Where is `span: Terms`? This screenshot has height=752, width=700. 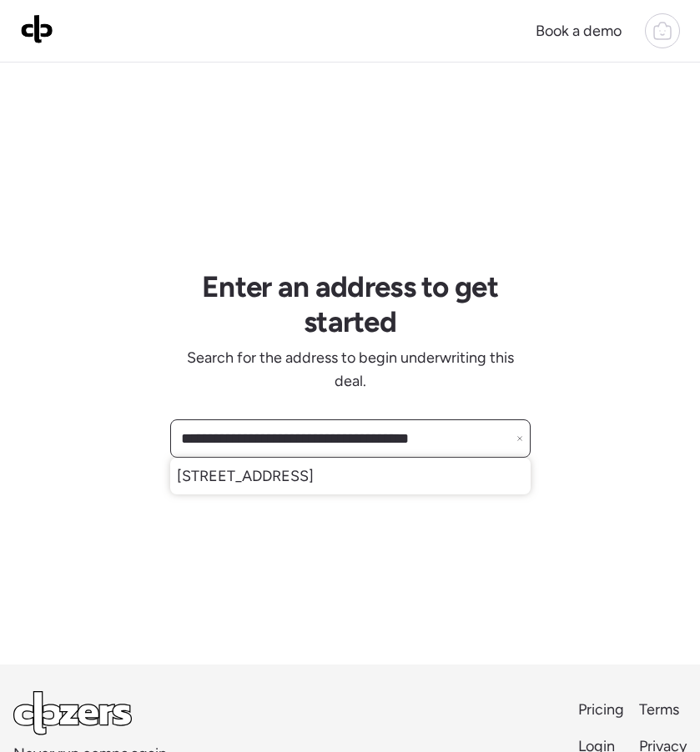
span: Terms is located at coordinates (659, 710).